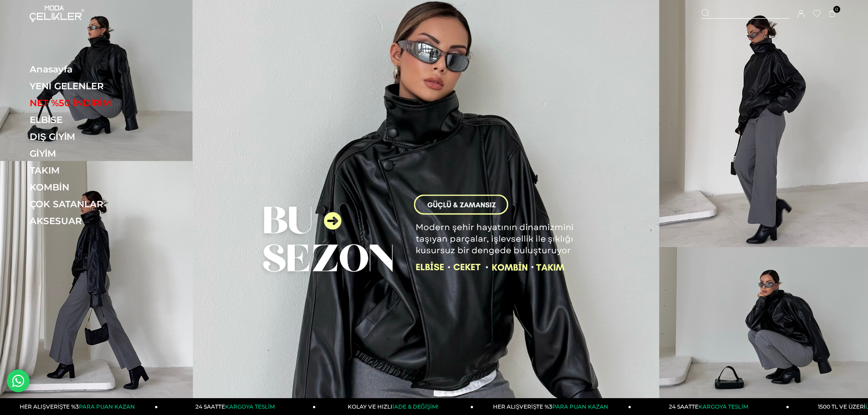 The image size is (868, 415). What do you see at coordinates (92, 204) in the screenshot?
I see `a: ÇOK SATANLAR` at bounding box center [92, 204].